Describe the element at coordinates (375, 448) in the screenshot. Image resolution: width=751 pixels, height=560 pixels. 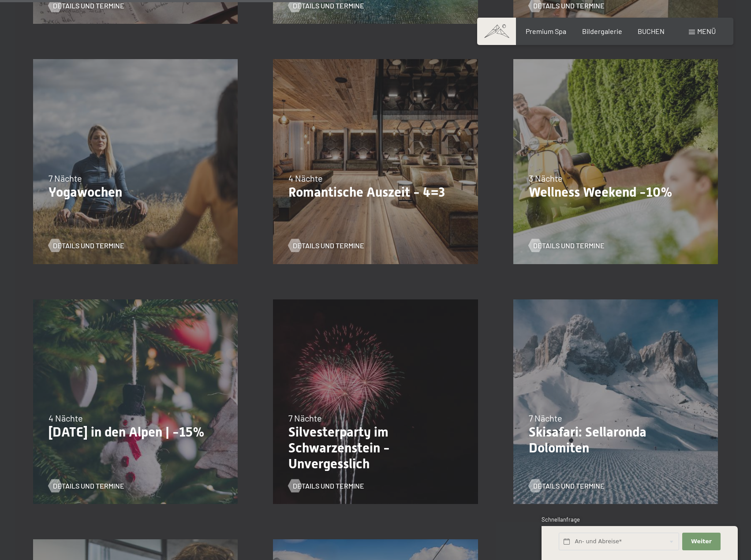
I see `p: Silvesterparty im Schwarzenstein - Unvergesslich` at that location.